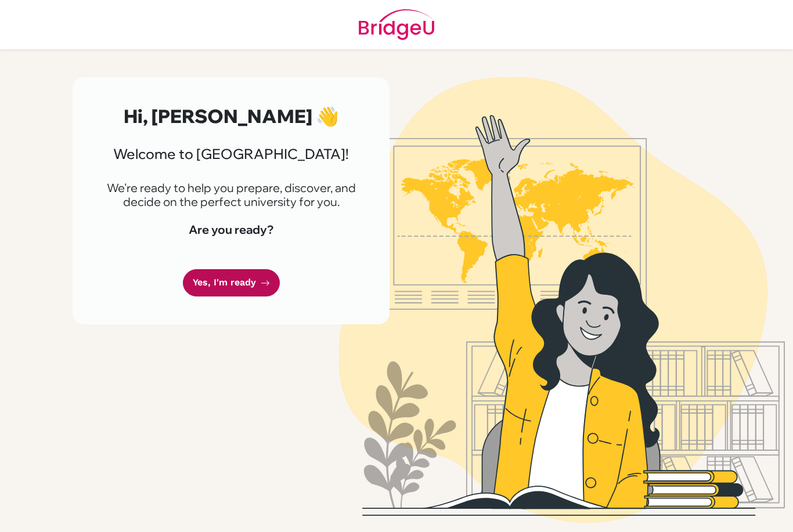  I want to click on p: We're ready to help you prepare, discover, and decide on the perfect university for you., so click(231, 195).